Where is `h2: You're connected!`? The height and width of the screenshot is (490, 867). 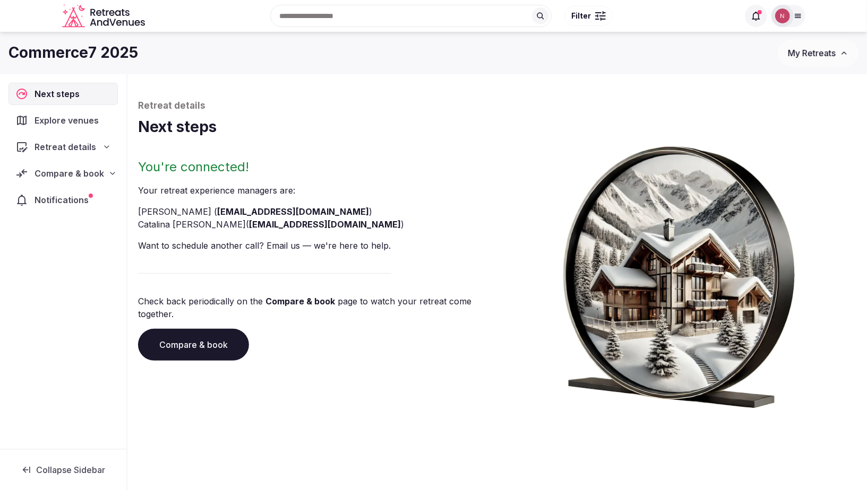
h2: You're connected! is located at coordinates (315, 167).